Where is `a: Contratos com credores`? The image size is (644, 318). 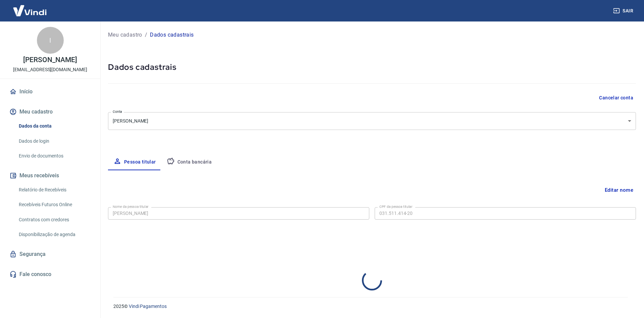 a: Contratos com credores is located at coordinates (54, 219).